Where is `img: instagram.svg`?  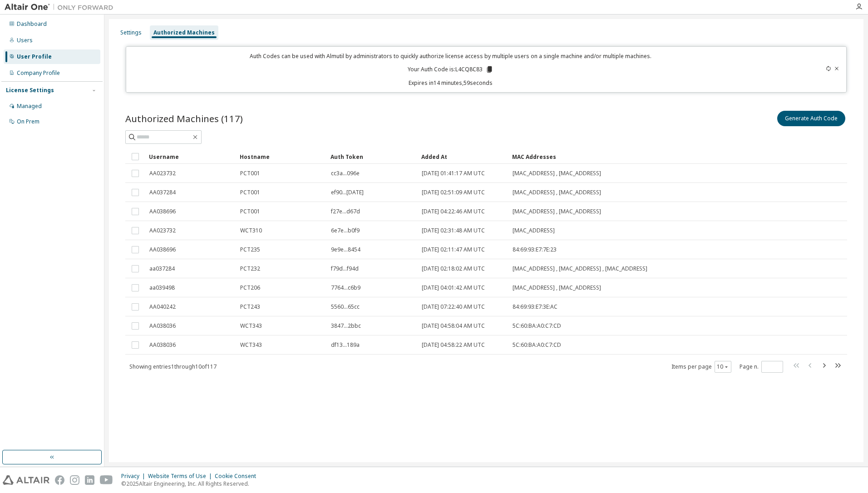
img: instagram.svg is located at coordinates (75, 480).